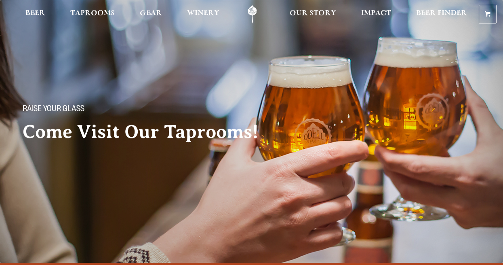  What do you see at coordinates (203, 13) in the screenshot?
I see `span: Winery` at bounding box center [203, 13].